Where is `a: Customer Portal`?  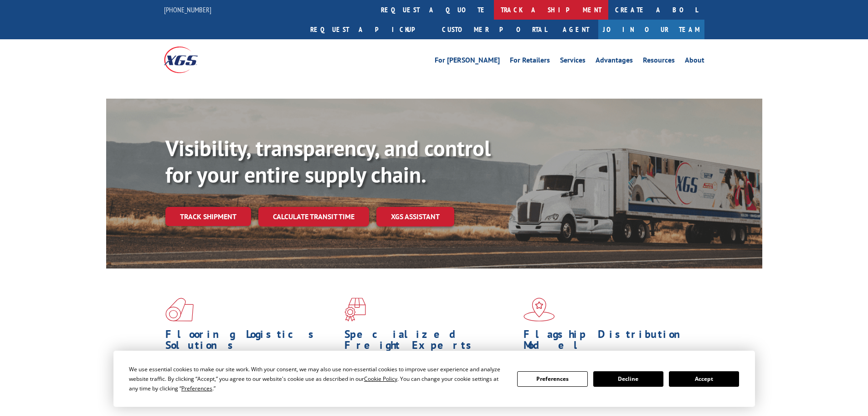
a: Customer Portal is located at coordinates (495, 29).